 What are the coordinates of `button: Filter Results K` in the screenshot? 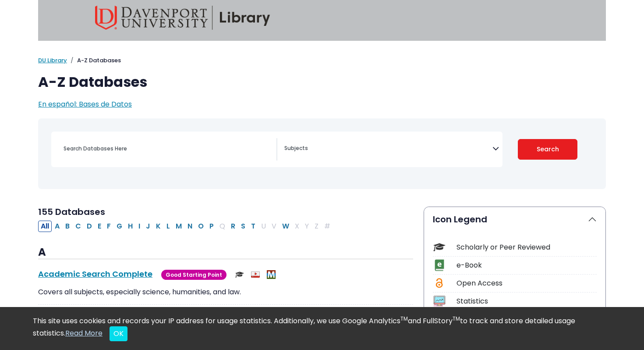 It's located at (158, 226).